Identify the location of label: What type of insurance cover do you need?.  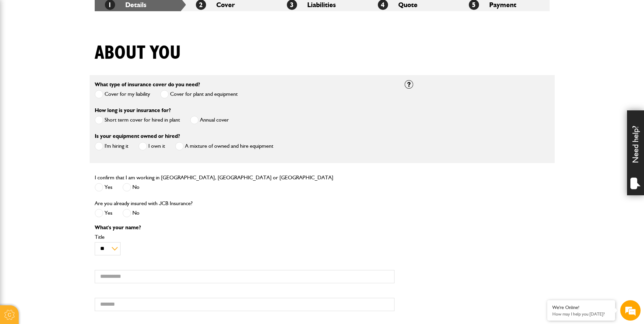
(147, 85).